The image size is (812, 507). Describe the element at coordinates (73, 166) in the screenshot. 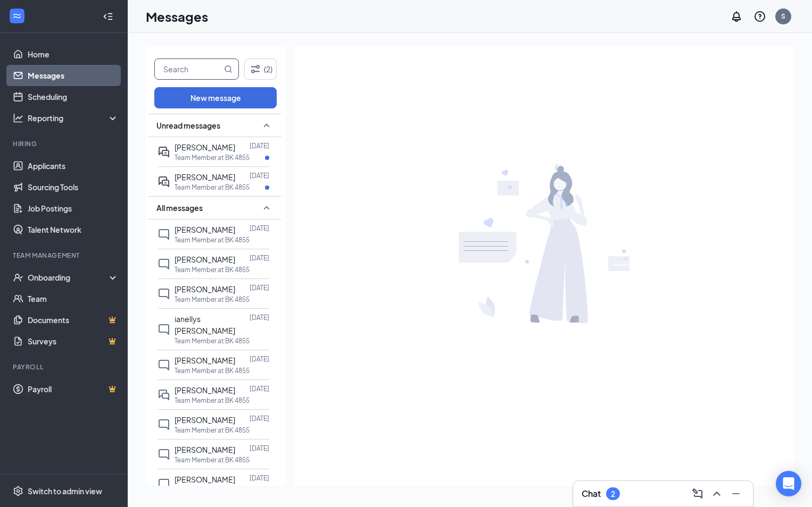

I see `a: Applicants` at that location.